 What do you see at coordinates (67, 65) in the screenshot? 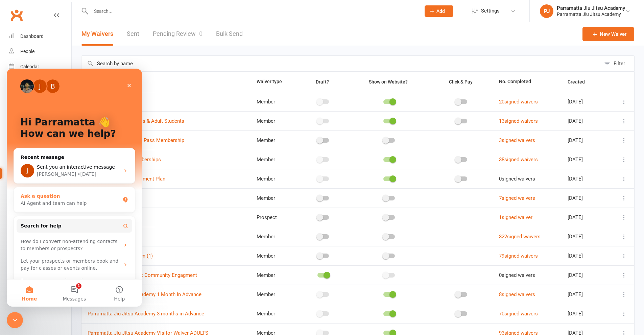
I see `p: How can we help?` at bounding box center [67, 65].